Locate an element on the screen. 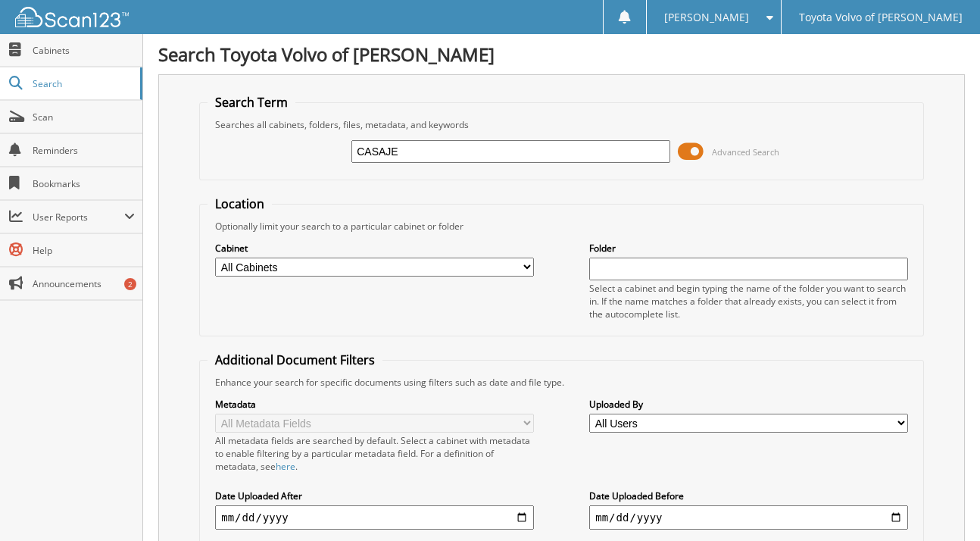 The height and width of the screenshot is (541, 980). img: scan123-logo-white.svg is located at coordinates (72, 17).